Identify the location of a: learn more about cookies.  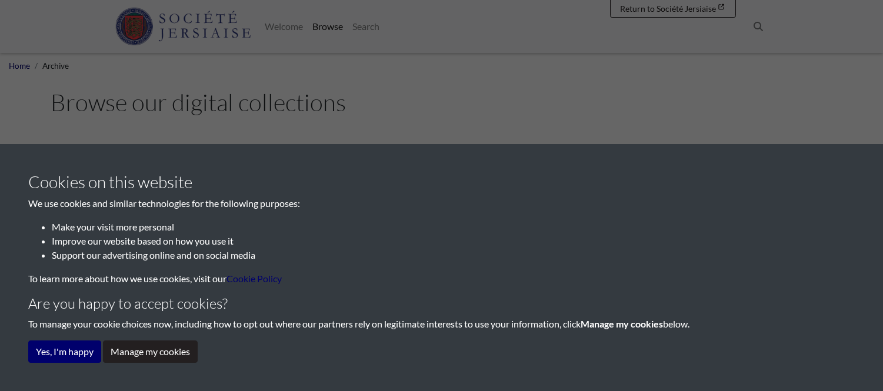
(254, 278).